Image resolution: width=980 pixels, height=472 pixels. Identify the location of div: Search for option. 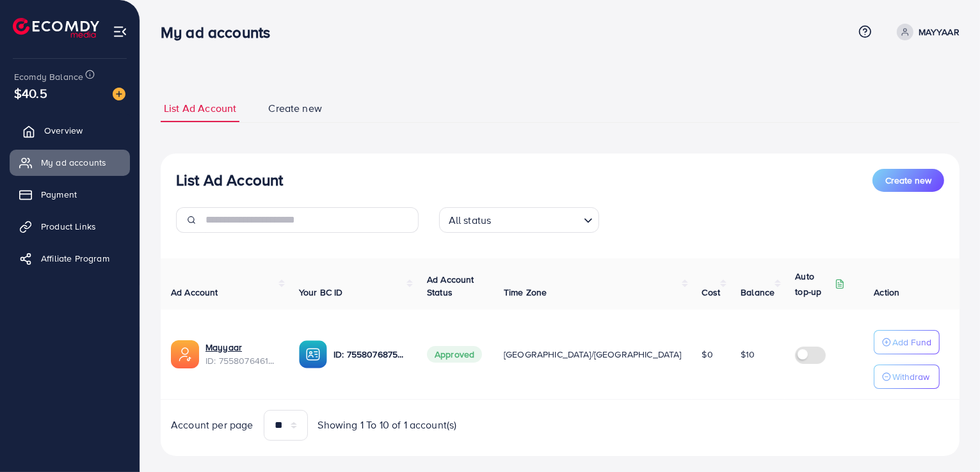
(519, 220).